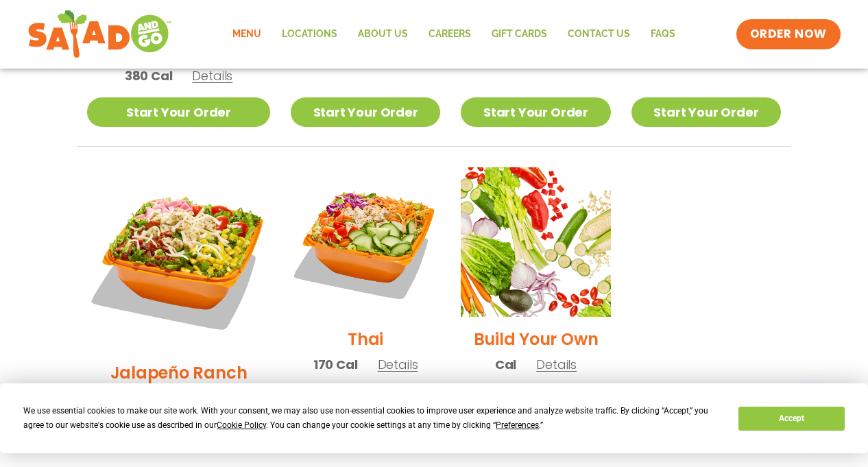  Describe the element at coordinates (247, 34) in the screenshot. I see `a: Menu` at that location.